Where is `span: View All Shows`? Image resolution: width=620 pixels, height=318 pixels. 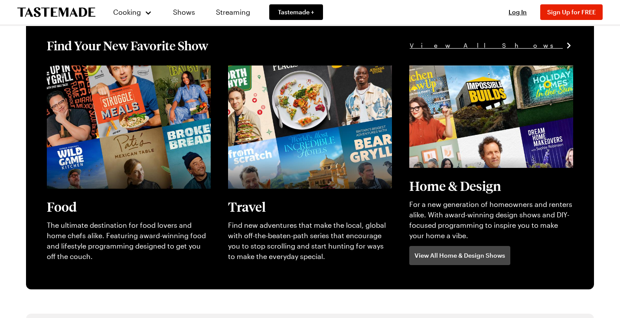 span: View All Shows is located at coordinates (486, 46).